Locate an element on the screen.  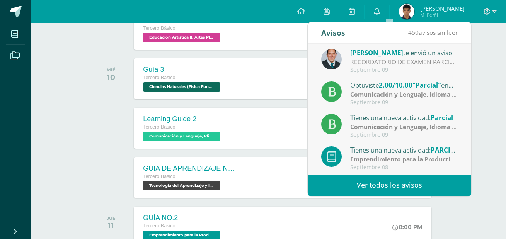
span: "Parcial" is located at coordinates (427, 85).